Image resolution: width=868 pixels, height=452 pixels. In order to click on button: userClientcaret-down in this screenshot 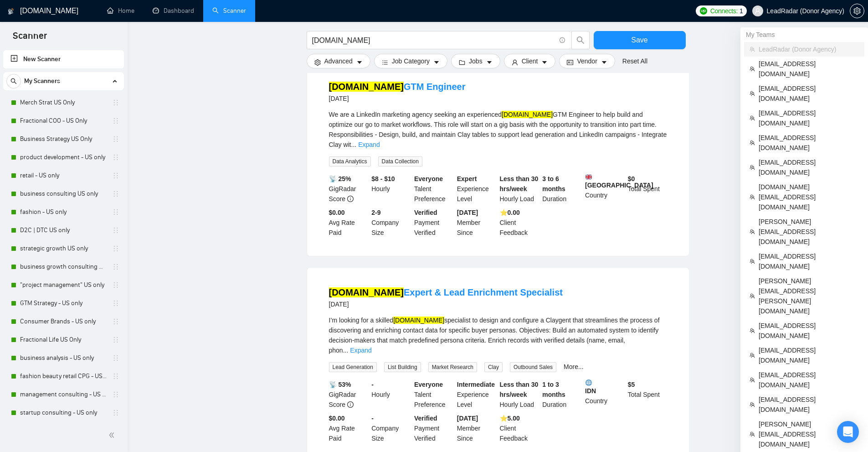, I will do `click(530, 61)`.